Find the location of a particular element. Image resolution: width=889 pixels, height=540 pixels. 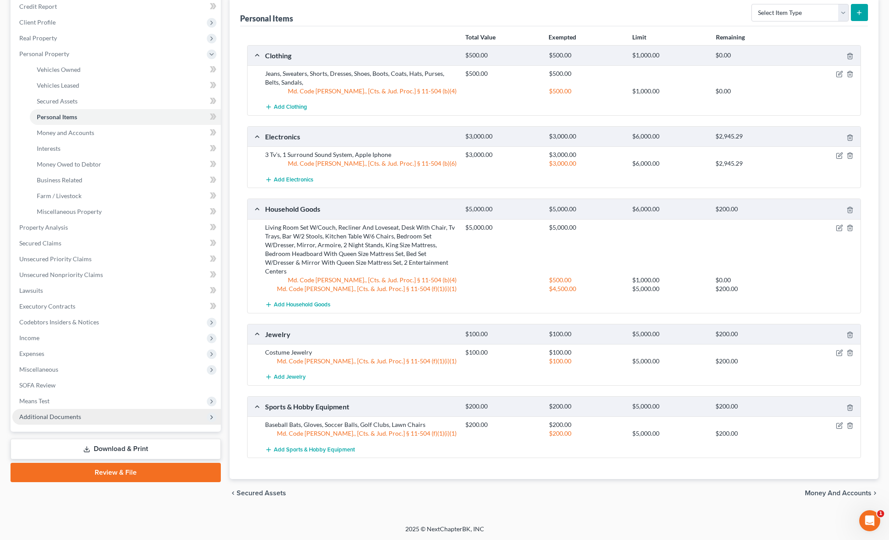

span: Money Owed to Debtor is located at coordinates (69, 164).